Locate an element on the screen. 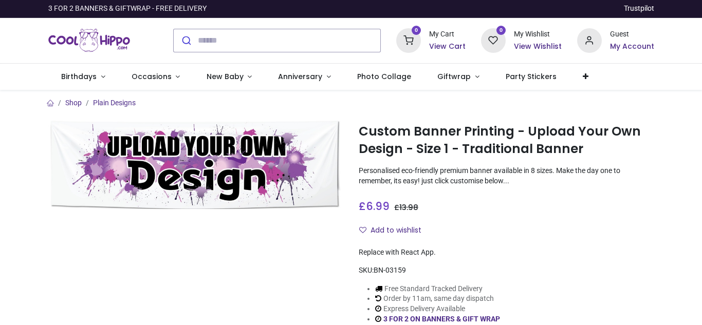 The width and height of the screenshot is (702, 325). p: Personalised eco-friendly premium banner available in 8 sizes. Make the day one to remember, its ... is located at coordinates (506, 176).